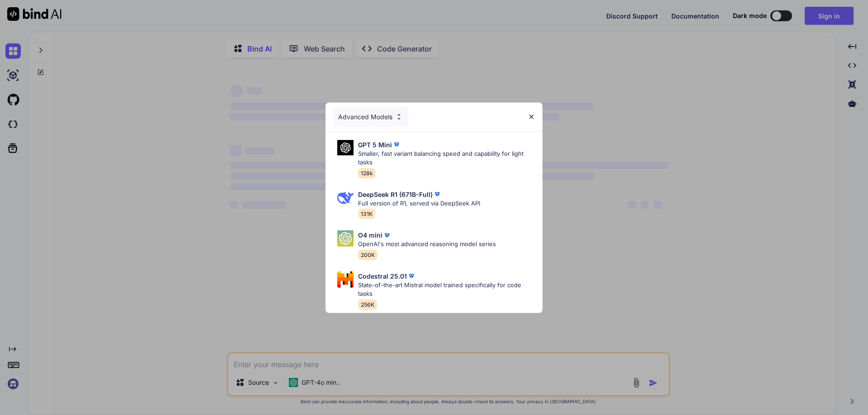  I want to click on span: 200K, so click(368, 255).